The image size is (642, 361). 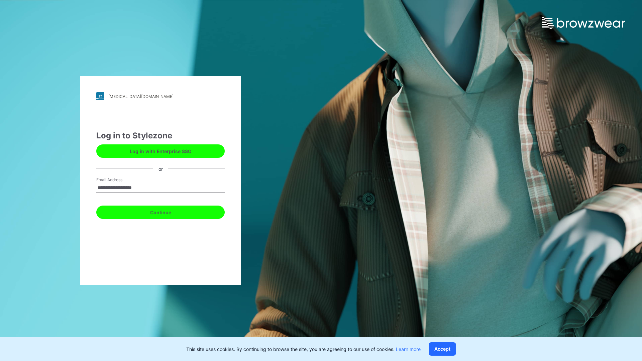 I want to click on button: Log in with Enterprise SSO, so click(x=161, y=151).